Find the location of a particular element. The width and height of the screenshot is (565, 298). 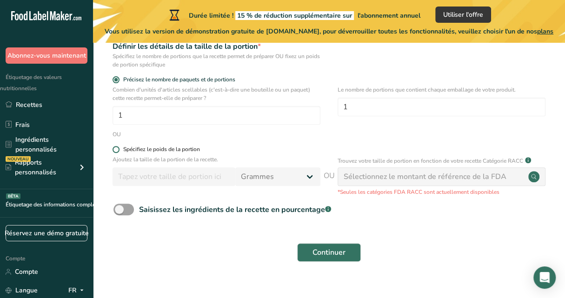

font: Durée limitée ! is located at coordinates (211, 15).